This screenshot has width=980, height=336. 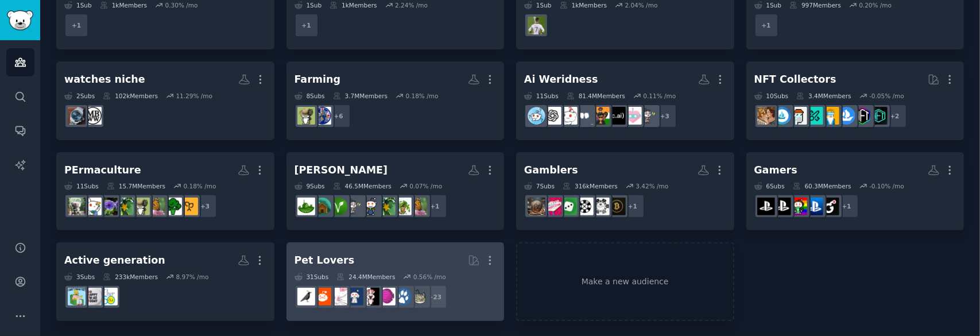 I want to click on img: MicrobrandWatches, so click(x=92, y=115).